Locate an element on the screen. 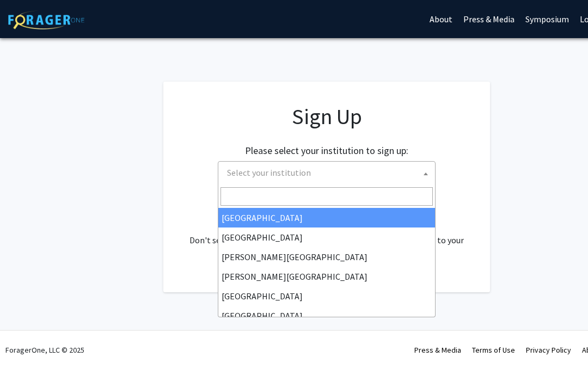  img: ForagerOne Logo is located at coordinates (46, 20).